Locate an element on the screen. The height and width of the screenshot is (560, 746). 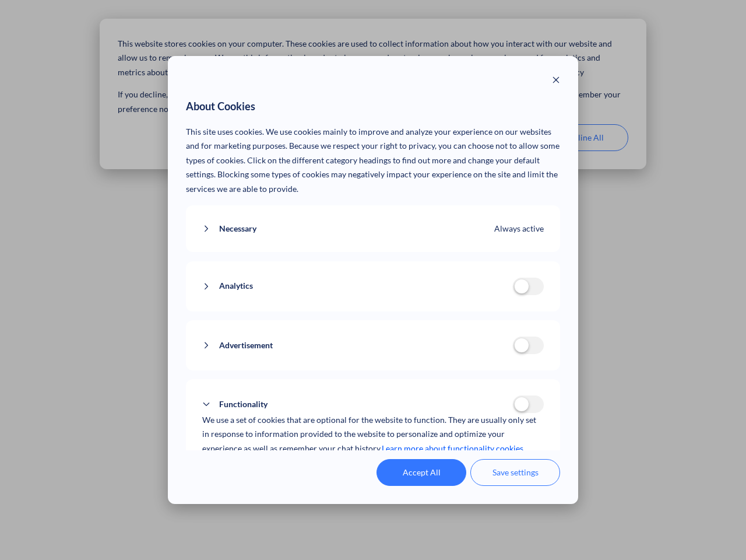
span: Analytics is located at coordinates (236, 285).